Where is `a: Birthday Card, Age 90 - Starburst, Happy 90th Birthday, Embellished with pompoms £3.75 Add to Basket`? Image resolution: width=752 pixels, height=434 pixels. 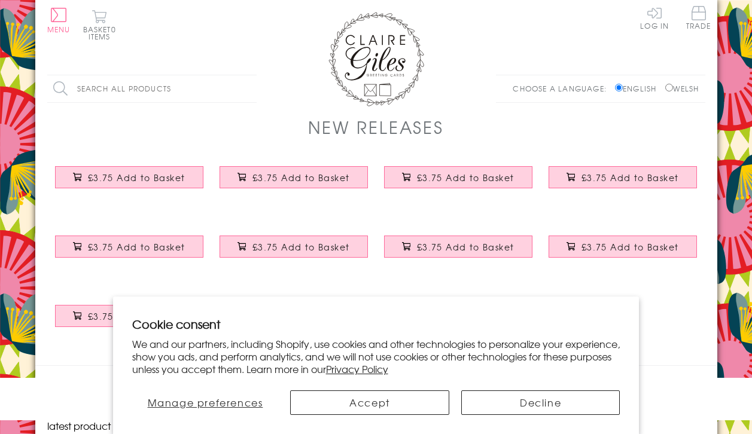
a: Birthday Card, Age 90 - Starburst, Happy 90th Birthday, Embellished with pompoms £3.75 Add to Basket is located at coordinates (129, 322).